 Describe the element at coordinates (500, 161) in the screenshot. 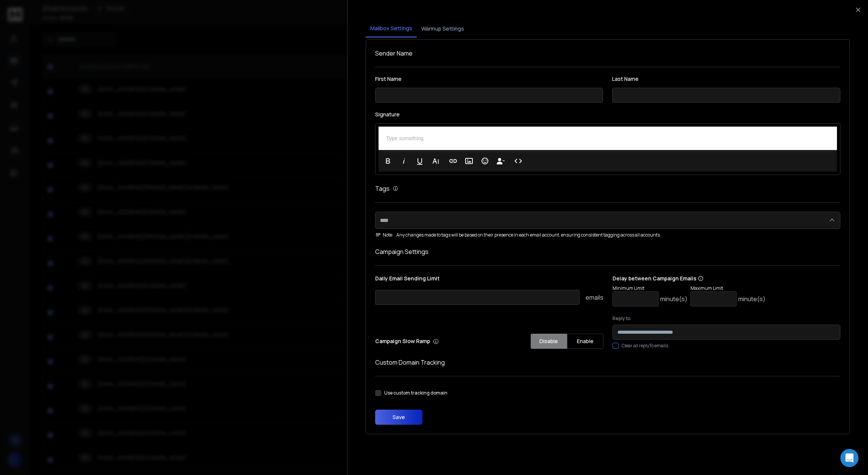

I see `button: Insert Unsubscribe Link` at that location.